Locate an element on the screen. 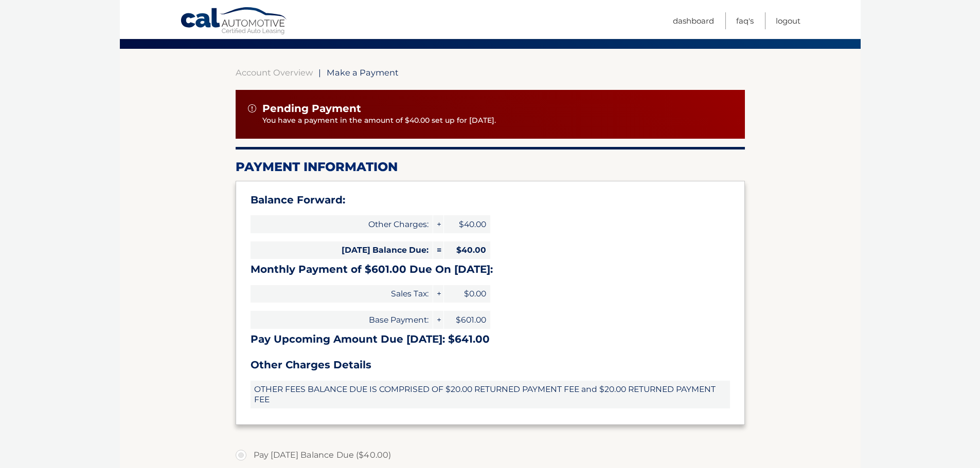 The image size is (980, 468). a: Dashboard is located at coordinates (693, 21).